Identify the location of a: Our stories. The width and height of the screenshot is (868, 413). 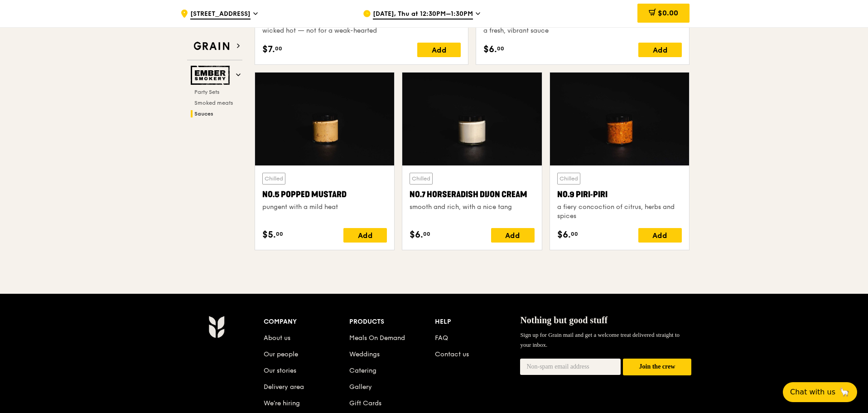
(280, 370).